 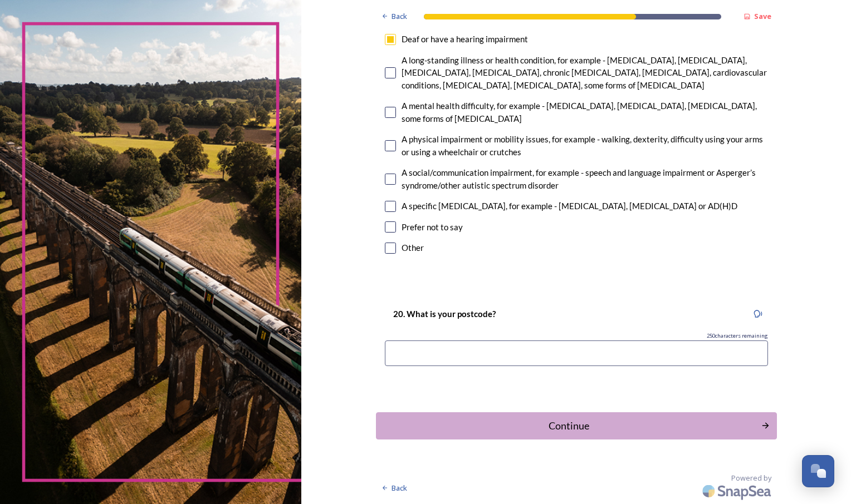 What do you see at coordinates (585, 145) in the screenshot?
I see `div: A physical impairment or mobility issues, for example - walking, dexterity, difficulty using your...` at bounding box center [585, 145].